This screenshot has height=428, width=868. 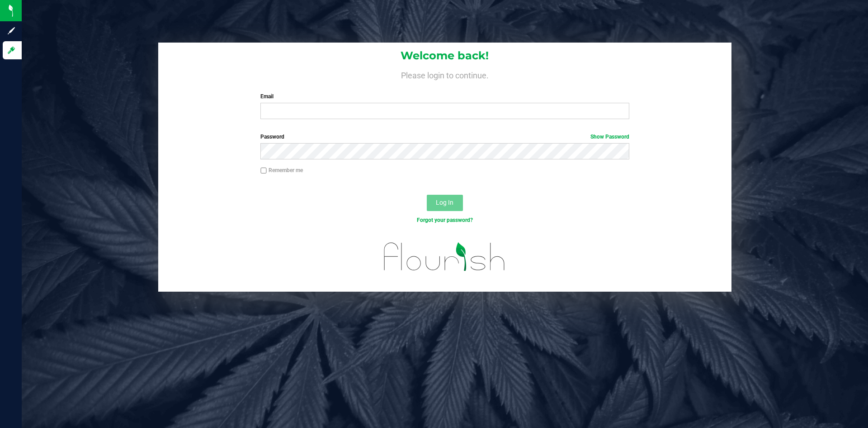 What do you see at coordinates (11, 50) in the screenshot?
I see `inline-svg: Log in` at bounding box center [11, 50].